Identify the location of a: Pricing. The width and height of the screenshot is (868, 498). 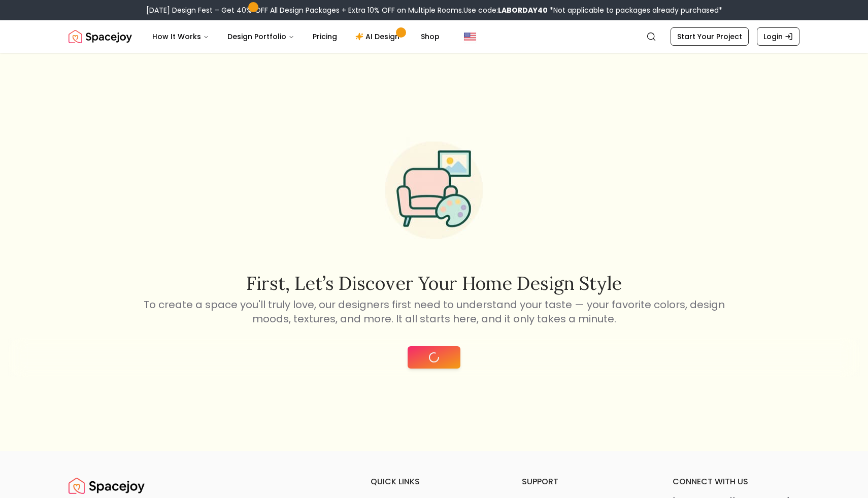
(325, 37).